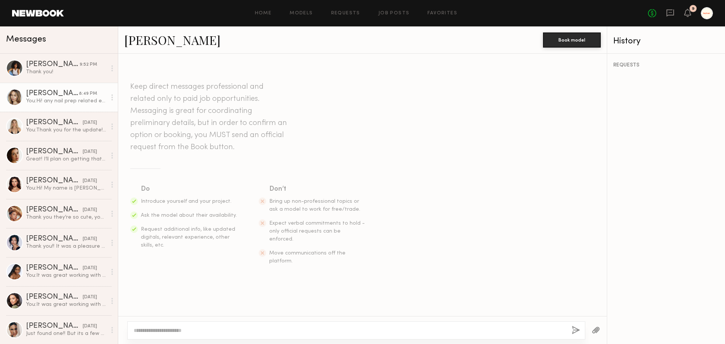 The width and height of the screenshot is (725, 344). What do you see at coordinates (572, 39) in the screenshot?
I see `a: Book model` at bounding box center [572, 39].